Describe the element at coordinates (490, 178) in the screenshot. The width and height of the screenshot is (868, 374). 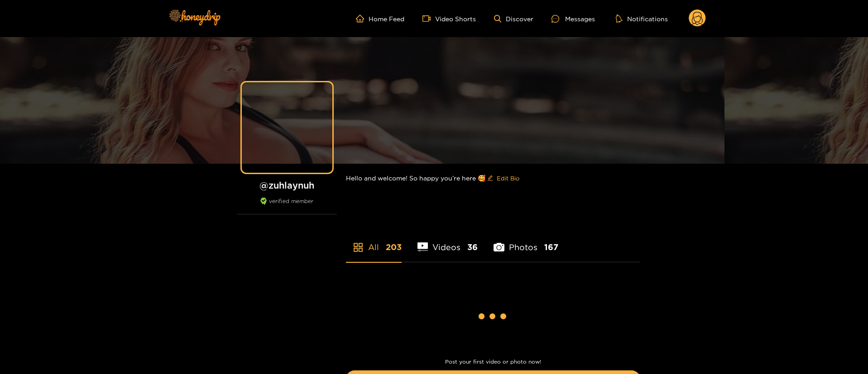
I see `span: edit` at that location.